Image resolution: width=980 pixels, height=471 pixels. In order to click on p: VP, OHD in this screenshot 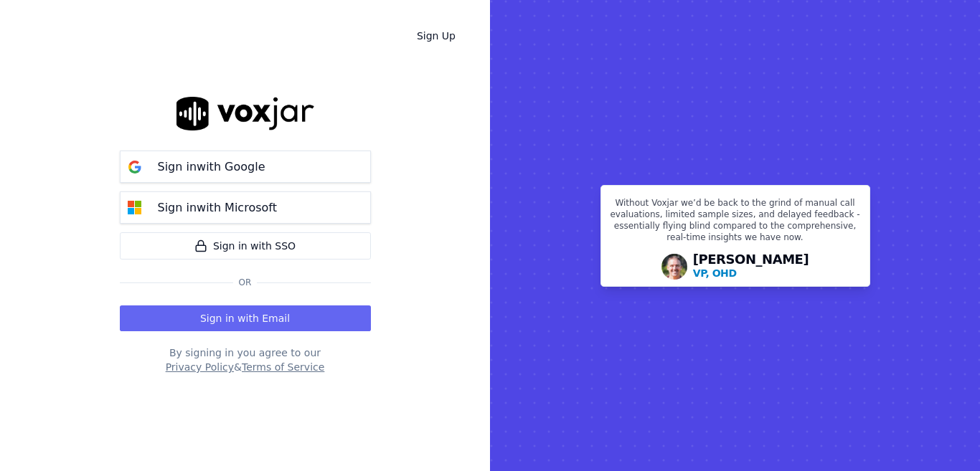, I will do `click(715, 273)`.